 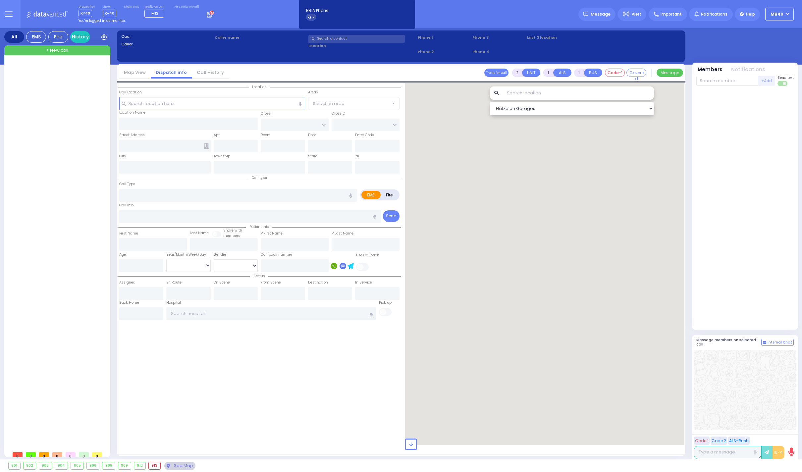 What do you see at coordinates (58, 37) in the screenshot?
I see `div: Fire` at bounding box center [58, 37].